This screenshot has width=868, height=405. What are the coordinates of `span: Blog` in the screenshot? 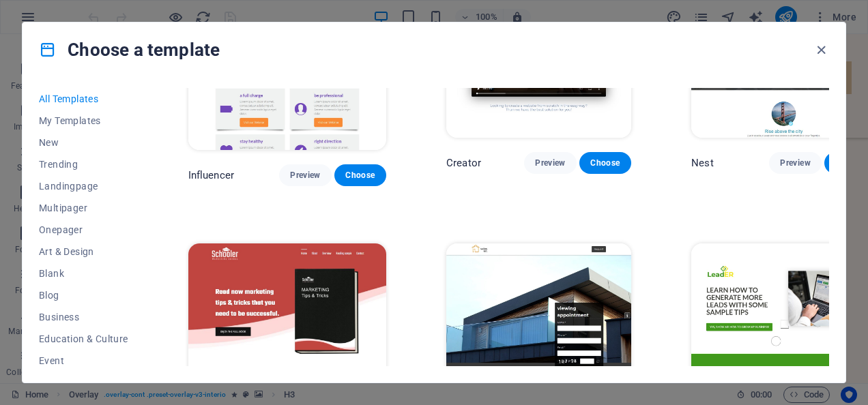 It's located at (83, 296).